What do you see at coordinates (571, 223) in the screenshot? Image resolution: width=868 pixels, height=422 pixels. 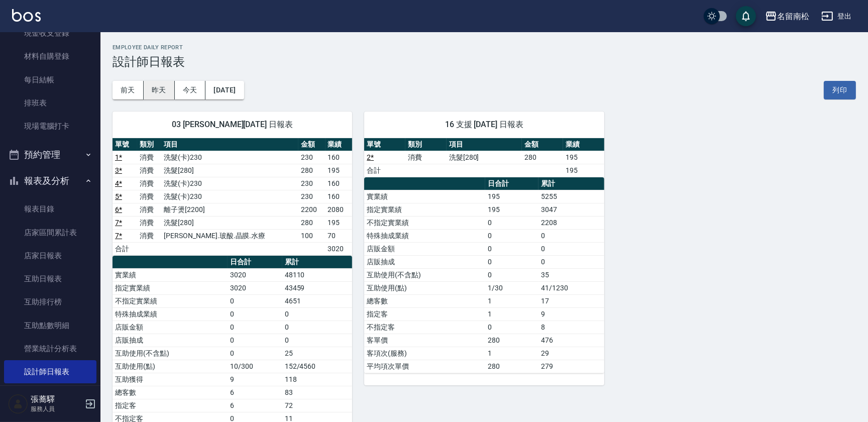 I see `td: 2208` at bounding box center [571, 223].